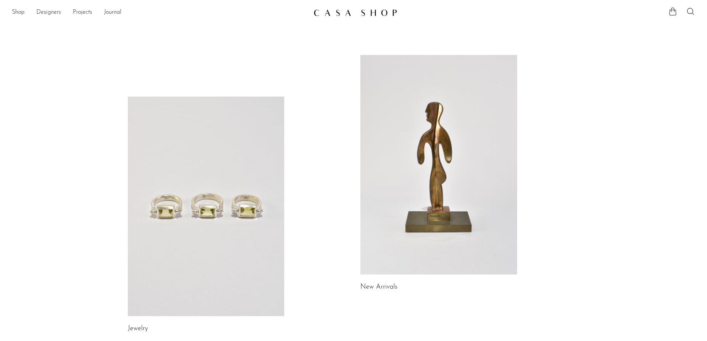  I want to click on ul: NEW HEADER MENU, so click(160, 13).